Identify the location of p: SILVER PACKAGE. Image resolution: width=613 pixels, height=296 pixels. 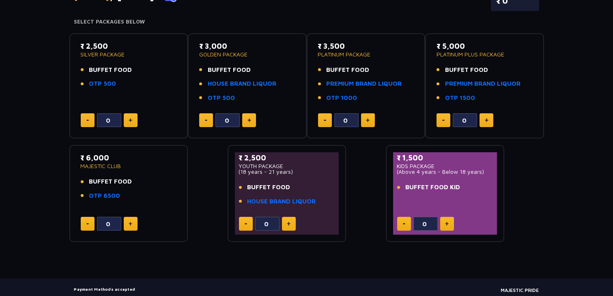
(129, 54).